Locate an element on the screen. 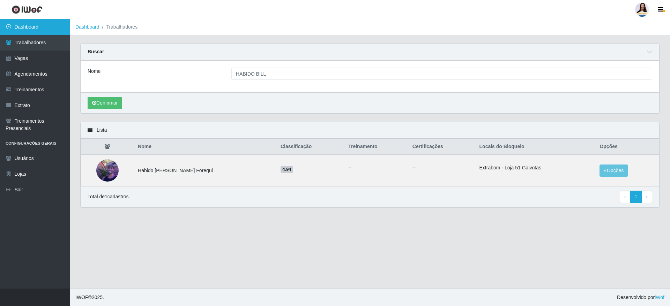 The image size is (670, 306). button: Opções is located at coordinates (613, 171).